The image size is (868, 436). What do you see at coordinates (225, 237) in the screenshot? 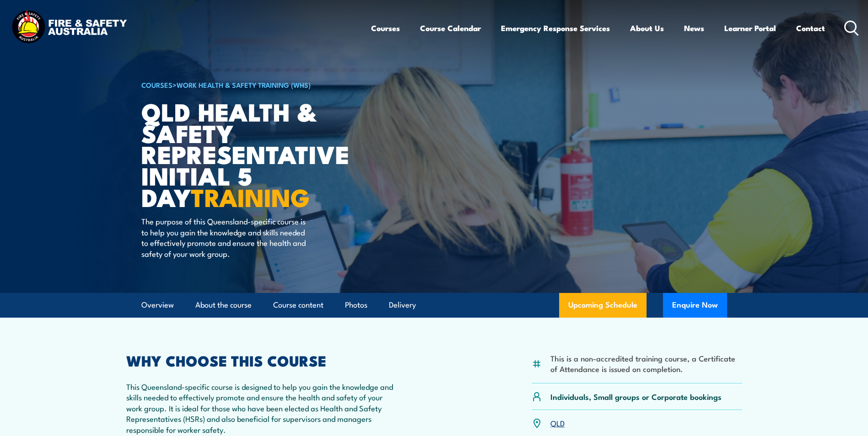
I see `p: The purpose of this Queensland-specific course is to help you gain the knowledge and skills neede...` at bounding box center [225, 237].